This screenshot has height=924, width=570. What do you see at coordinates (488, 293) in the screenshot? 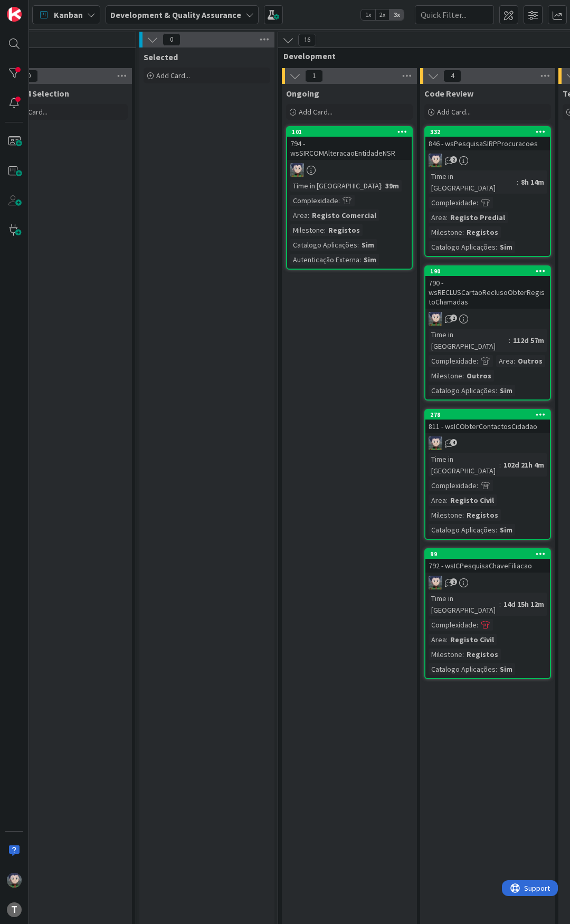
I see `div: 790 - wsRECLUSCartaoReclusoObterRegistoChamadas` at bounding box center [488, 293].